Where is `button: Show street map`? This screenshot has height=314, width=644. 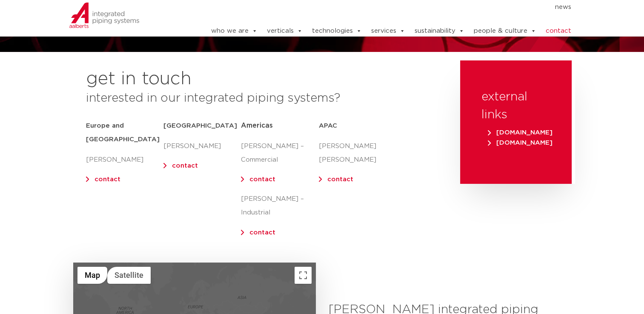
button: Show street map is located at coordinates (92, 275).